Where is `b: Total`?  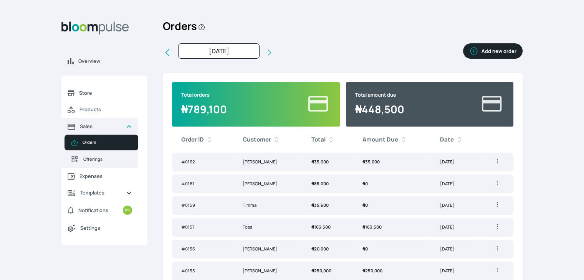 b: Total is located at coordinates (319, 140).